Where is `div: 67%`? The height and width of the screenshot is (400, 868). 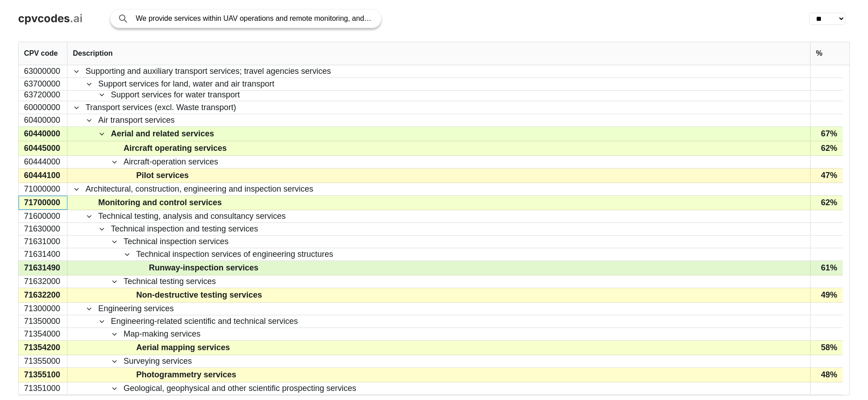 div: 67% is located at coordinates (826, 134).